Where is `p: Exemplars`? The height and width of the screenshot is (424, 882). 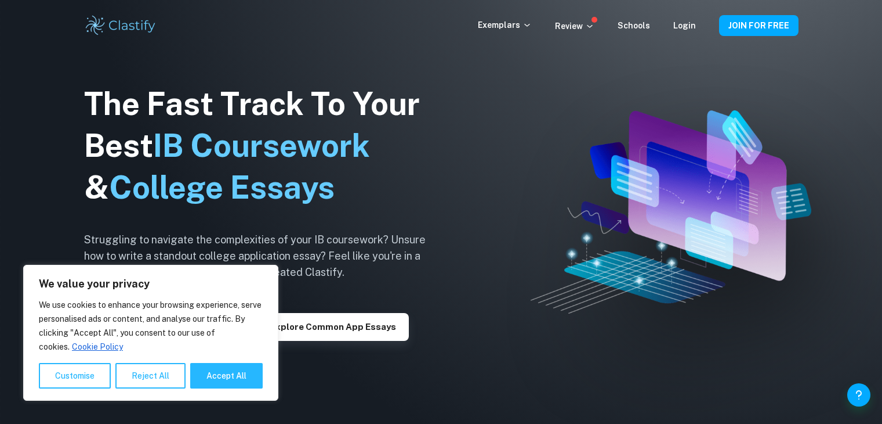
p: Exemplars is located at coordinates (505, 25).